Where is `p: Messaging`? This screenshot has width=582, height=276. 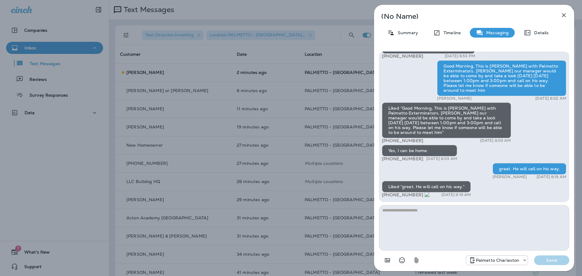 p: Messaging is located at coordinates (496, 33).